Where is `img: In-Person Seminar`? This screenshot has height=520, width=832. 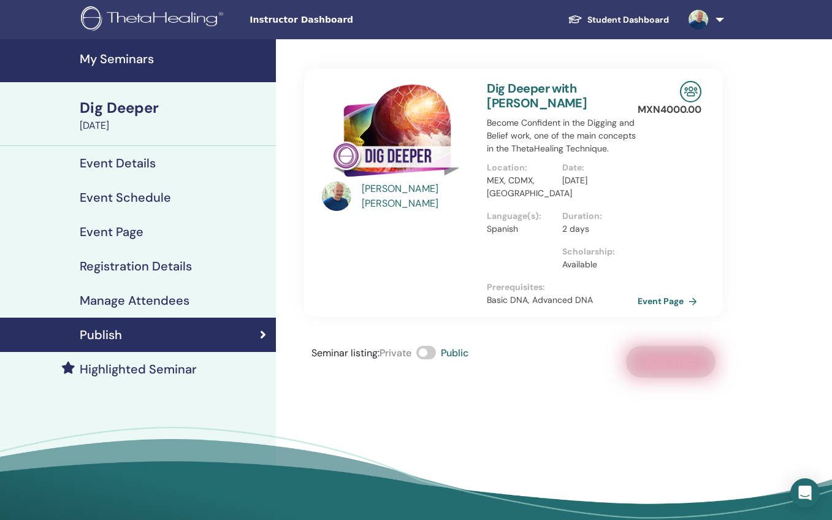
img: In-Person Seminar is located at coordinates (690, 91).